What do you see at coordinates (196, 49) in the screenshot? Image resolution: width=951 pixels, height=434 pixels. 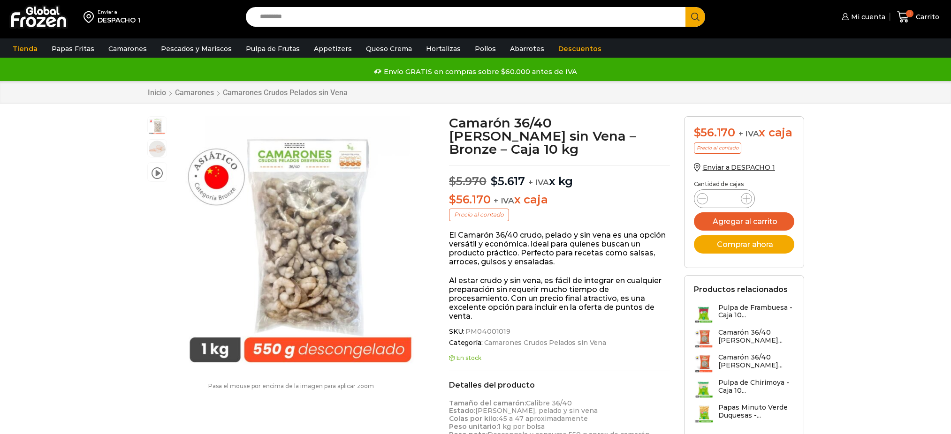 I see `a: Pescados y Mariscos` at bounding box center [196, 49].